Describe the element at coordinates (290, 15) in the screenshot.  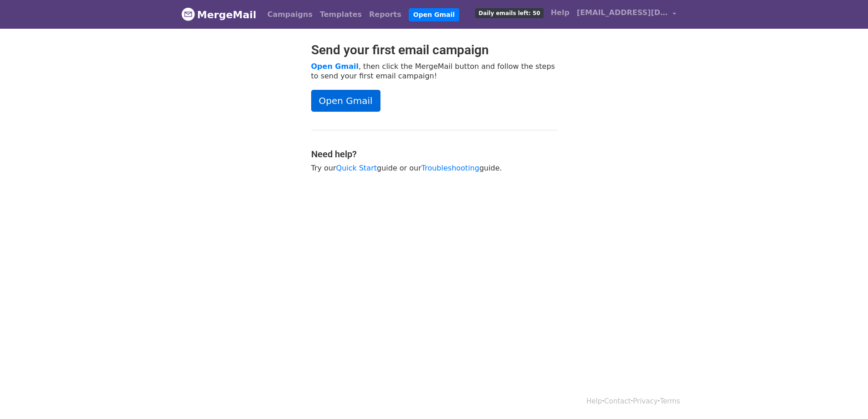
I see `a: Campaigns` at that location.